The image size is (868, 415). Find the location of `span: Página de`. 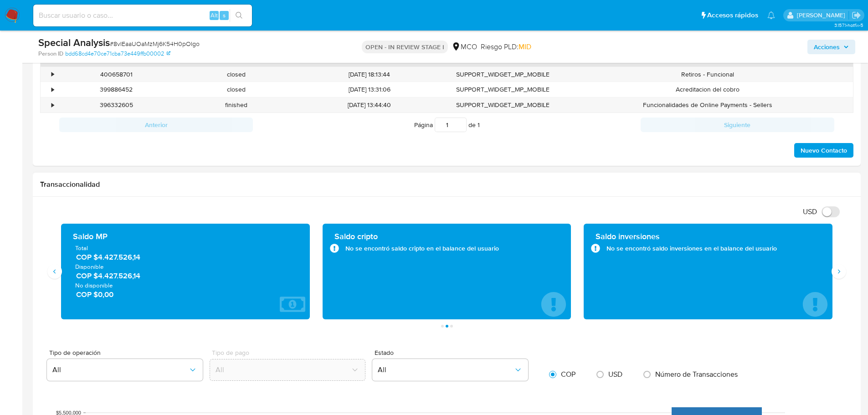

span: Página de is located at coordinates (447, 125).